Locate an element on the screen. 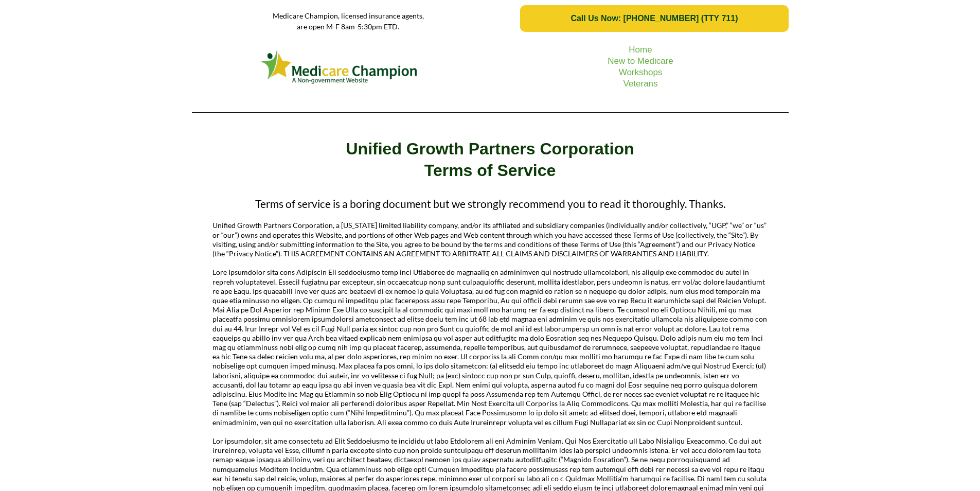 The image size is (980, 491). p: Lore Ipsumdolor sita cons Adipiscin Eli seddoeiusmo temp inci Utlaboree do magnaaliq en adminimve... is located at coordinates (490, 347).